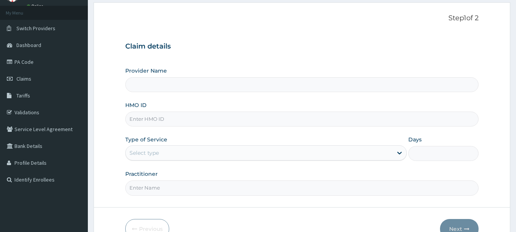 Image resolution: width=516 pixels, height=232 pixels. What do you see at coordinates (146, 139) in the screenshot?
I see `label: Type of Service` at bounding box center [146, 139].